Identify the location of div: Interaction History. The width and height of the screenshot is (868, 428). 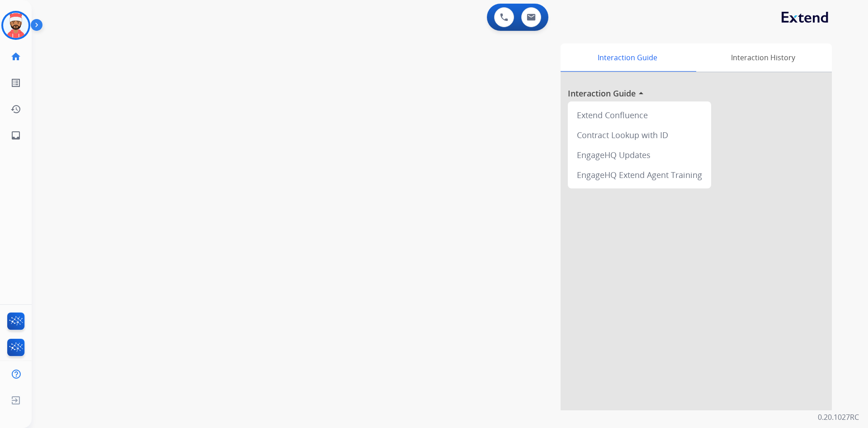
(763, 58).